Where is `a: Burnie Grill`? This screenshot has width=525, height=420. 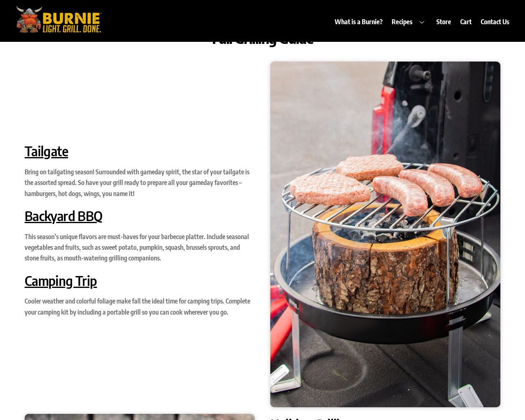
a: Burnie Grill is located at coordinates (59, 31).